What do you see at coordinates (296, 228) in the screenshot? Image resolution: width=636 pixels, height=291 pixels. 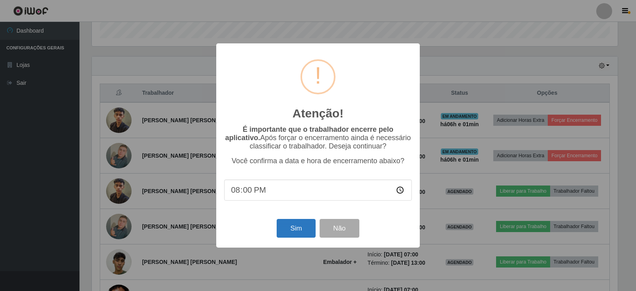 I see `button: Sim` at bounding box center [296, 228].